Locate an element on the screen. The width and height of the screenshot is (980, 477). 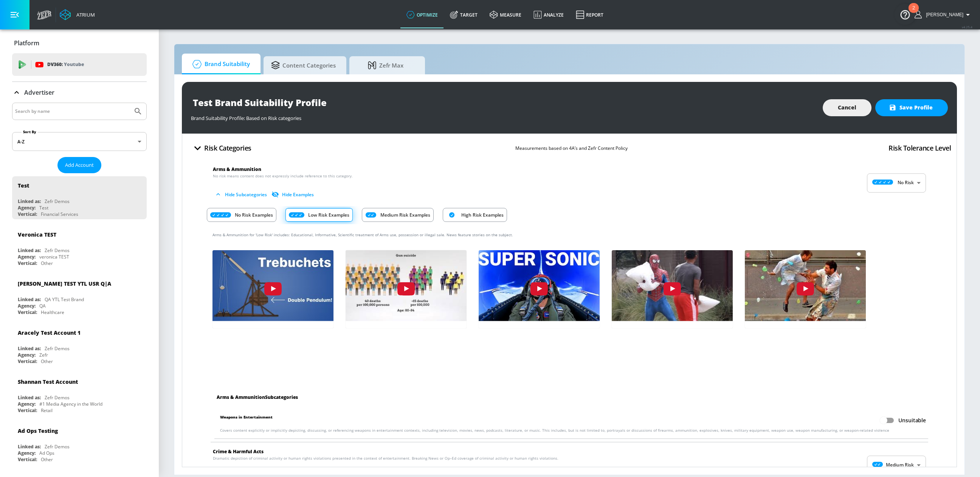
span: No risk means content does not expressly include reference to this category. is located at coordinates (283, 176).